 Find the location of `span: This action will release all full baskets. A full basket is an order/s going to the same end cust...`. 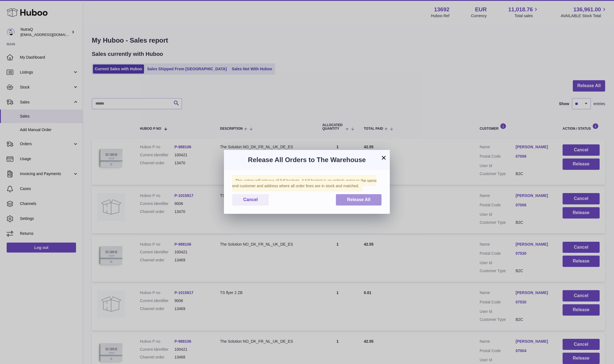

span: This action will release all full baskets. A full basket is an order/s going to the same end cust... is located at coordinates (304, 183).